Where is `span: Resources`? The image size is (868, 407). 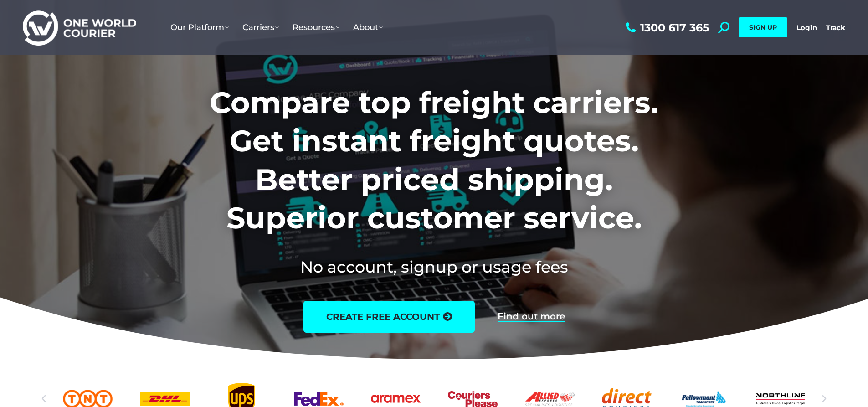
span: Resources is located at coordinates (316, 27).